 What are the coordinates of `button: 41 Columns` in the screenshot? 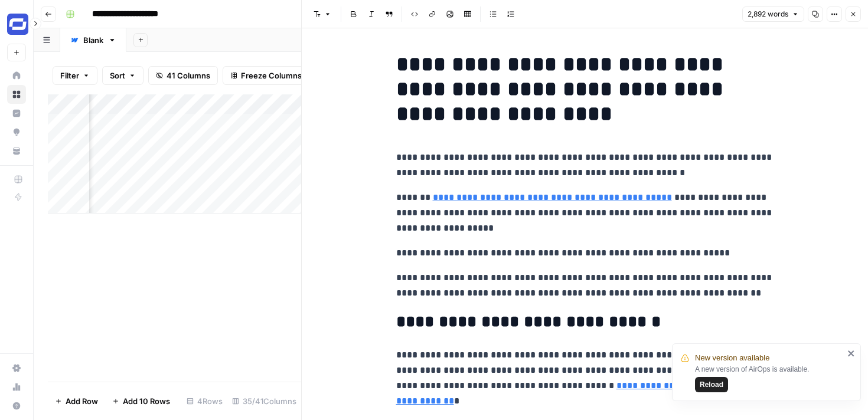 It's located at (183, 76).